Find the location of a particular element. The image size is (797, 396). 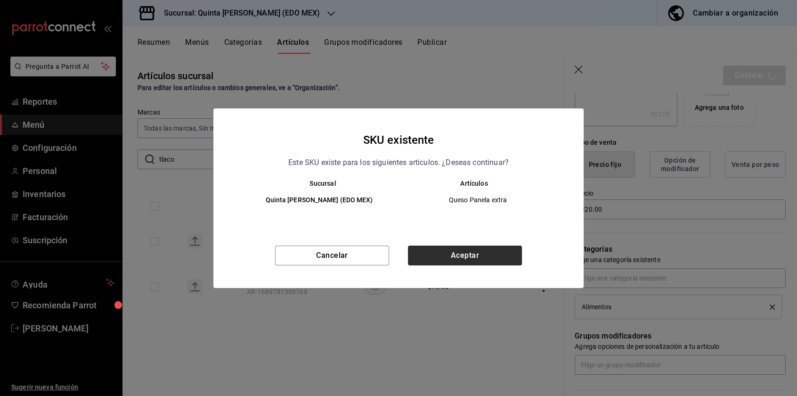

h4: SKU existente is located at coordinates (399, 140).